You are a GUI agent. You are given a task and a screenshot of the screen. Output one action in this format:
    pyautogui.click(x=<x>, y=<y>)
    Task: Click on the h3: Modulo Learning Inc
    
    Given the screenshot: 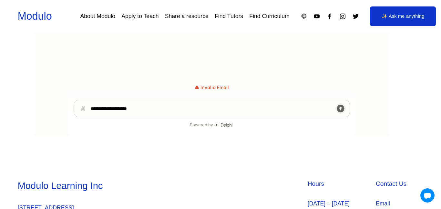 What is the action you would take?
    pyautogui.click(x=118, y=186)
    